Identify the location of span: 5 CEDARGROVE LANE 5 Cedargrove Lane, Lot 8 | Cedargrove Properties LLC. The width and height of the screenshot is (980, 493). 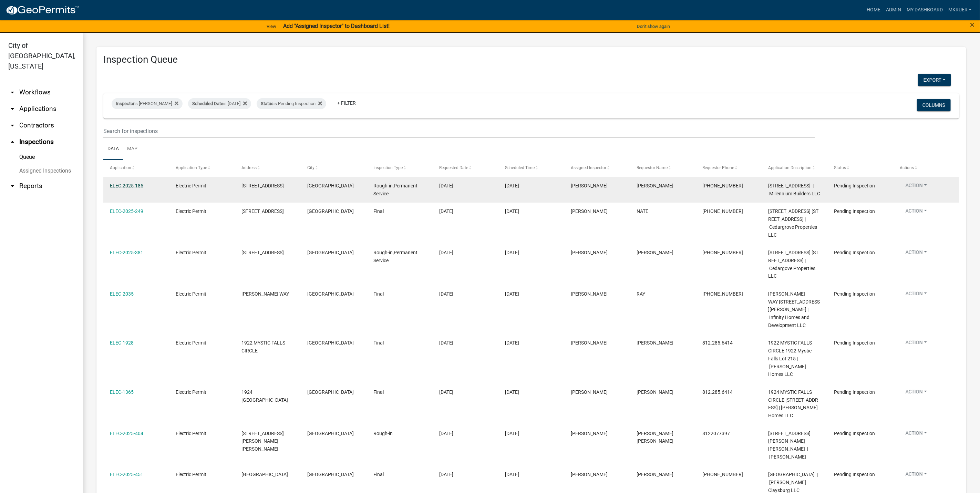
(794, 223).